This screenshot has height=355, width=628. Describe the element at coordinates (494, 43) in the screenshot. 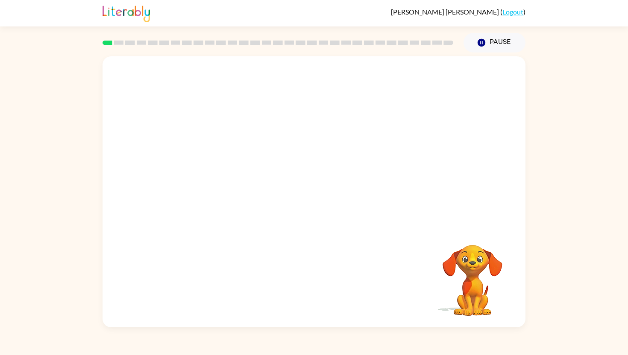

I see `button: Pause` at that location.